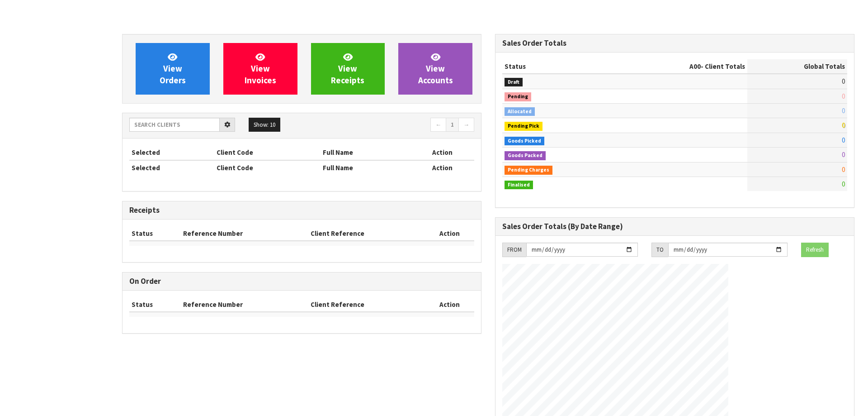 The width and height of the screenshot is (868, 416). Describe the element at coordinates (514, 250) in the screenshot. I see `div: FROM` at that location.